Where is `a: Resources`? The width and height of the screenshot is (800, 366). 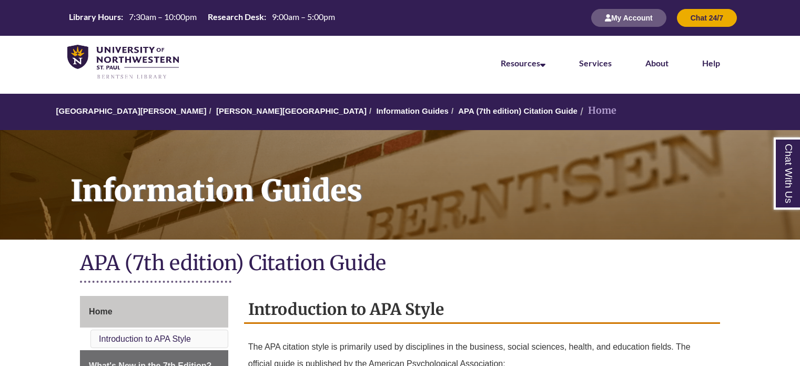 a: Resources is located at coordinates (523, 63).